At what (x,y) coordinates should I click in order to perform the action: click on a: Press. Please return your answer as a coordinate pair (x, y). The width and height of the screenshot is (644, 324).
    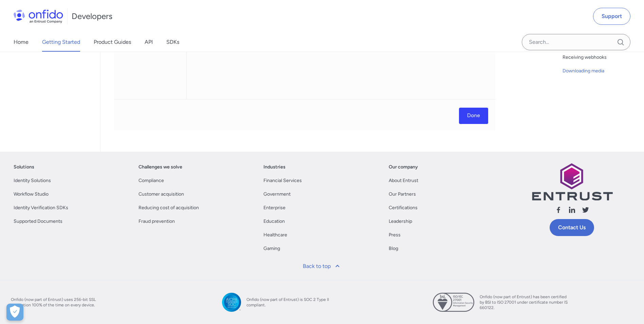
    Looking at the image, I should click on (394, 235).